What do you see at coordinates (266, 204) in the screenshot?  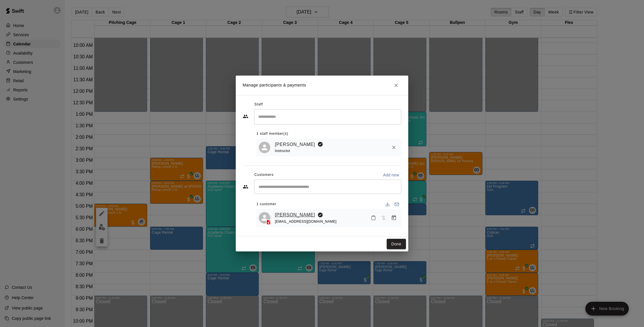 I see `span: 1 customer` at bounding box center [266, 204].